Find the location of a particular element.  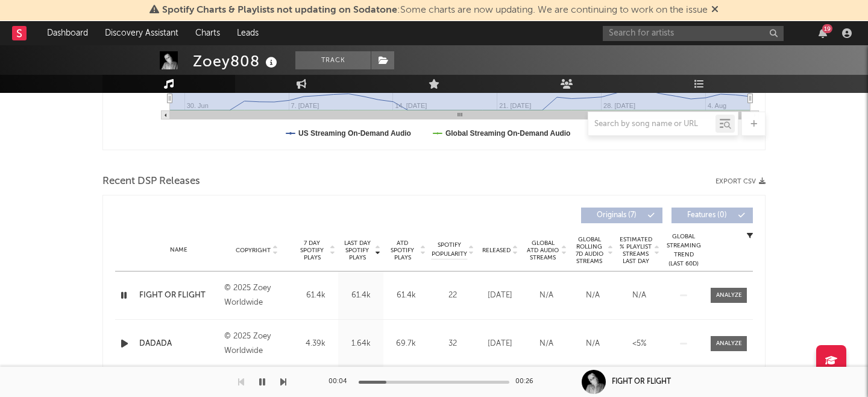

span: Originals ( 7 ) is located at coordinates (617, 216).